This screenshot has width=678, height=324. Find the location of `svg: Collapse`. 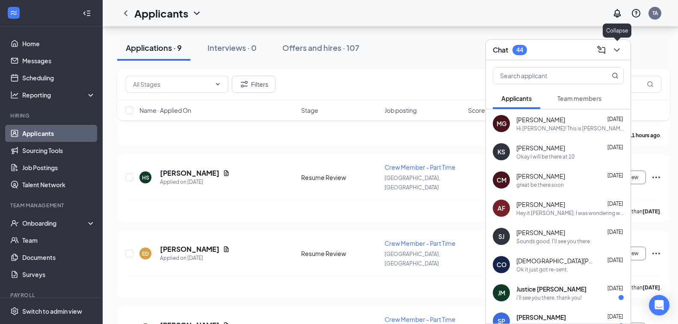

svg: Collapse is located at coordinates (87, 13).